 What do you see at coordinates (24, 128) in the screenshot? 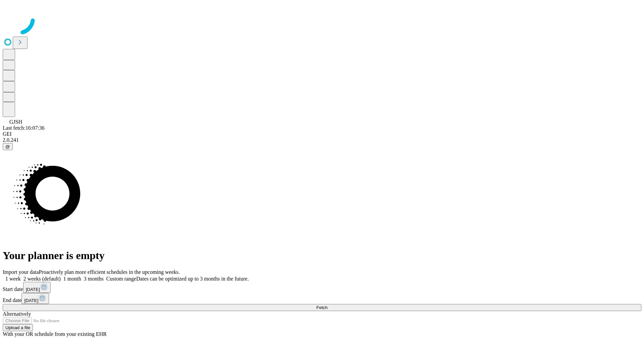
I see `span: Last fetch: 16:07:36` at bounding box center [24, 128].